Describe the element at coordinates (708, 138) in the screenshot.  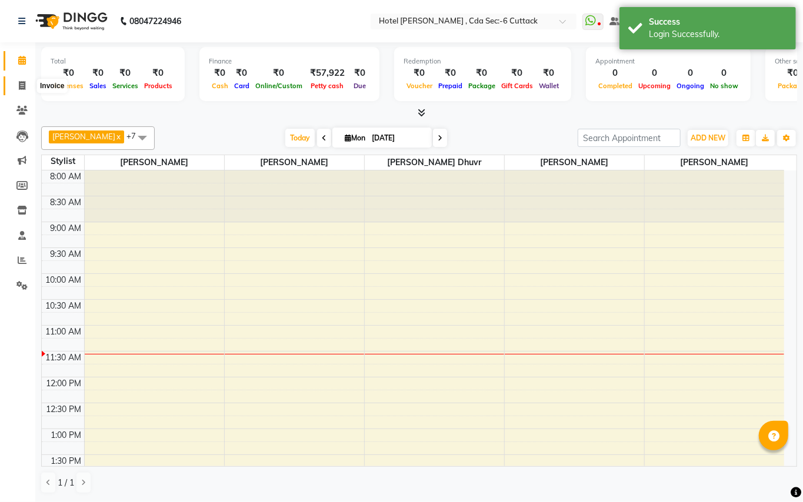
I see `span: ADD NEW` at that location.